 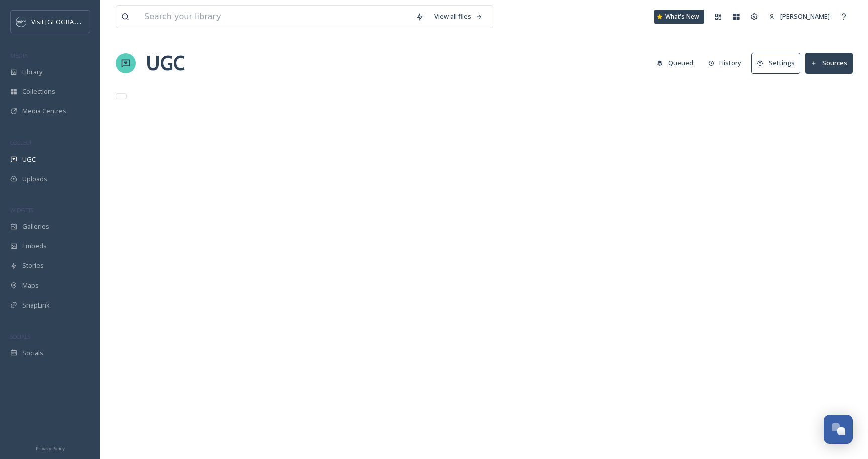 What do you see at coordinates (165, 63) in the screenshot?
I see `a: UGC` at bounding box center [165, 63].